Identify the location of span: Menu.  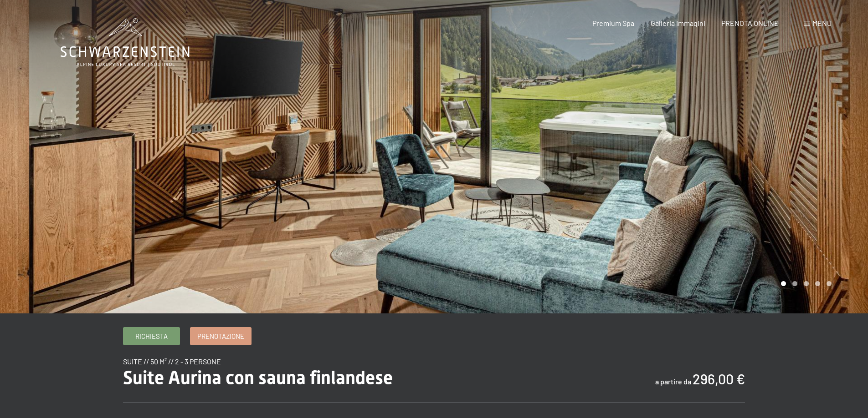
(822, 23).